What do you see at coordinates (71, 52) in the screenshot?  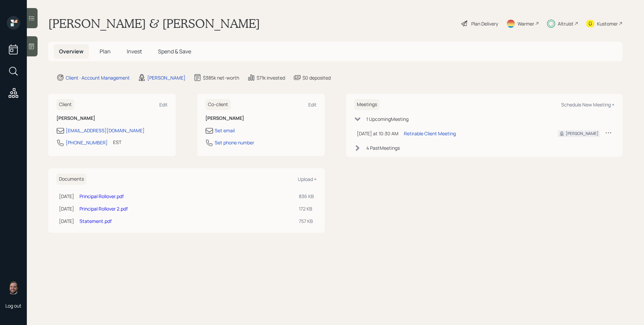 I see `span: Overview` at bounding box center [71, 52].